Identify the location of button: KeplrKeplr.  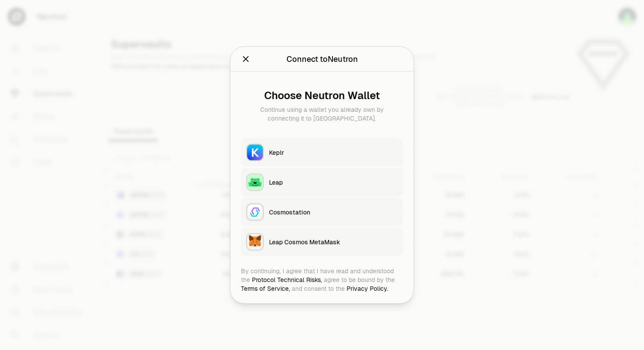
(322, 152).